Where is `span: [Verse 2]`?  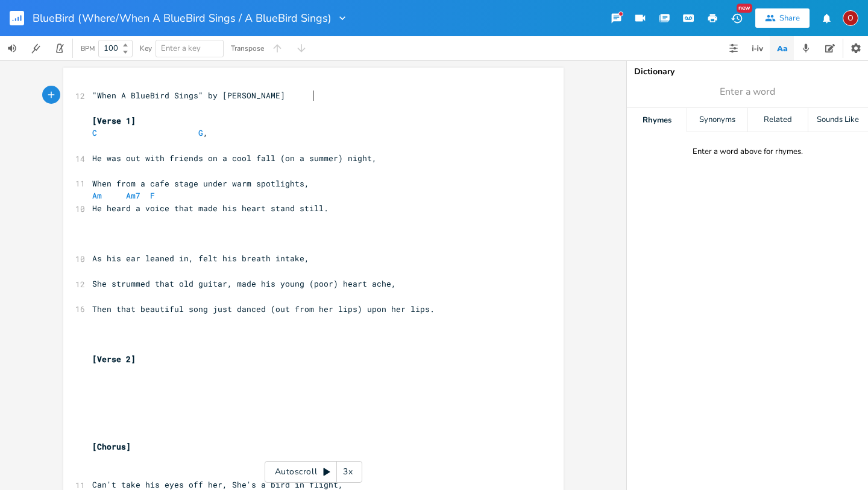
span: [Verse 2] is located at coordinates (114, 359).